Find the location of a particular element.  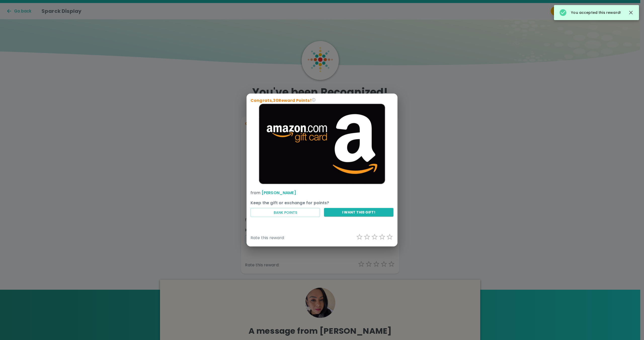

button: Bank Points is located at coordinates (286, 212).